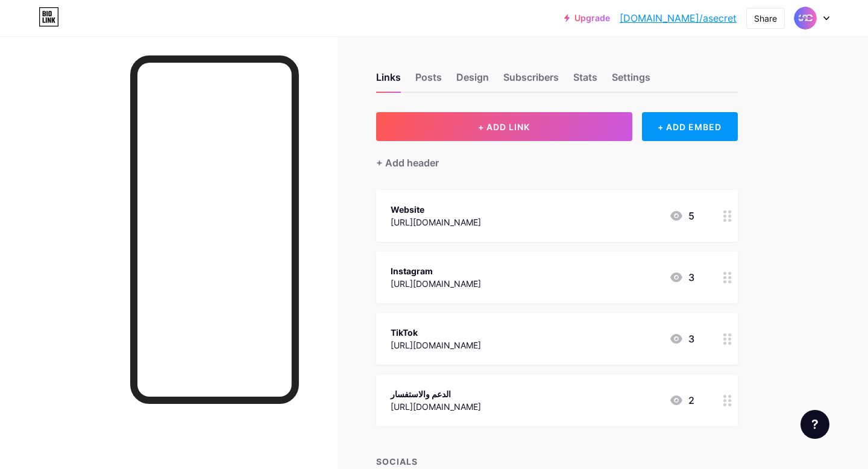 This screenshot has height=469, width=868. Describe the element at coordinates (504, 126) in the screenshot. I see `button: + ADD LINK` at that location.